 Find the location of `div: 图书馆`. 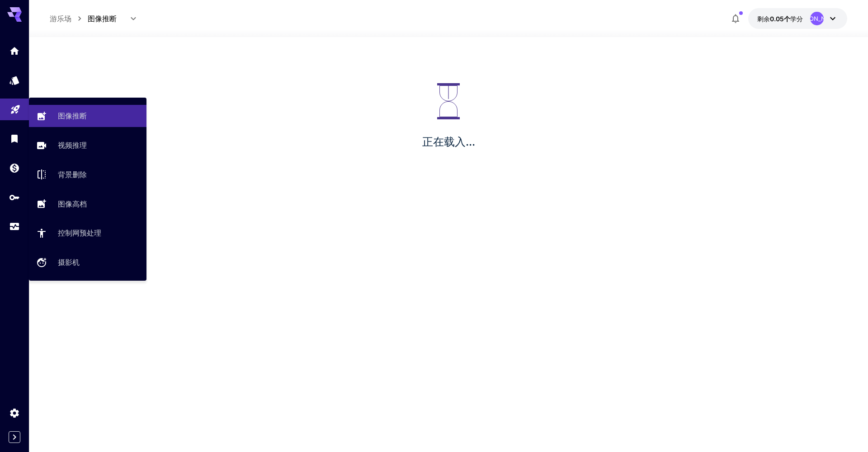

div: 图书馆 is located at coordinates (14, 138).